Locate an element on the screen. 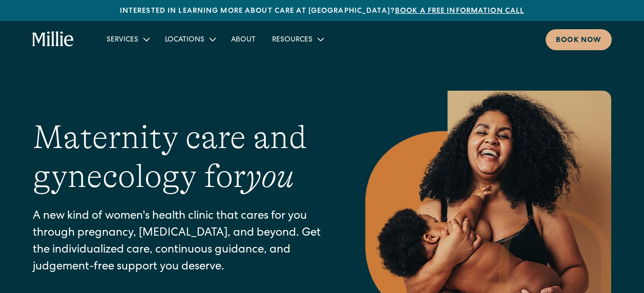  a: About is located at coordinates (243, 39).